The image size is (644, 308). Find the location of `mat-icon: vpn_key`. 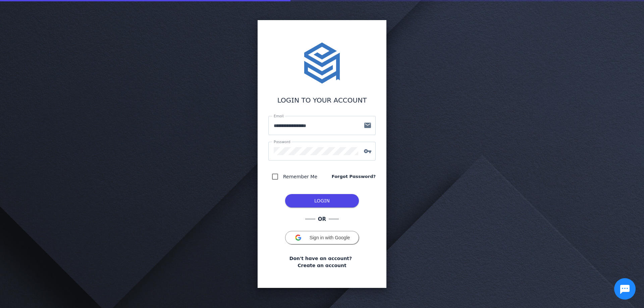

mat-icon: vpn_key is located at coordinates (368, 151).